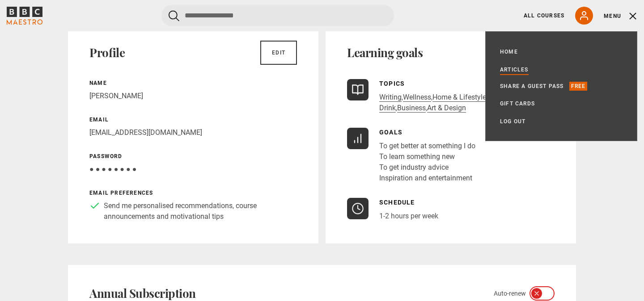 This screenshot has width=644, height=301. Describe the element at coordinates (278, 16) in the screenshot. I see `input: Search` at that location.